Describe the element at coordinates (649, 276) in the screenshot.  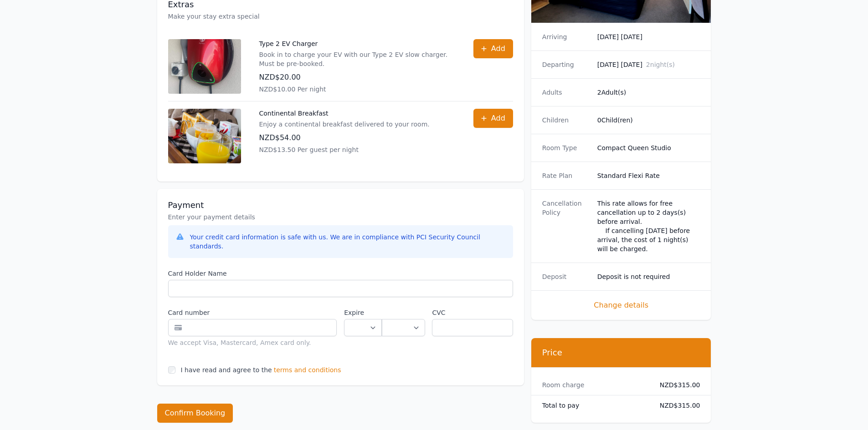
I see `dd: Deposit is not required` at that location.